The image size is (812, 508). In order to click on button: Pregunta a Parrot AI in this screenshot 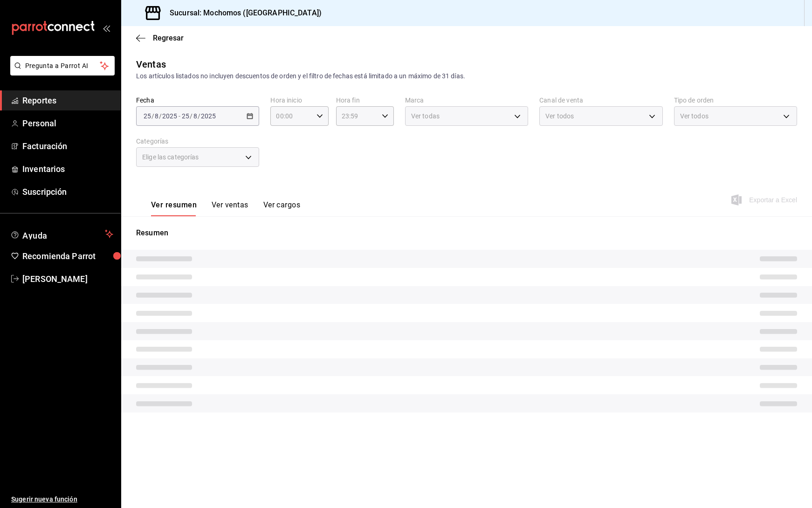, I will do `click(62, 66)`.